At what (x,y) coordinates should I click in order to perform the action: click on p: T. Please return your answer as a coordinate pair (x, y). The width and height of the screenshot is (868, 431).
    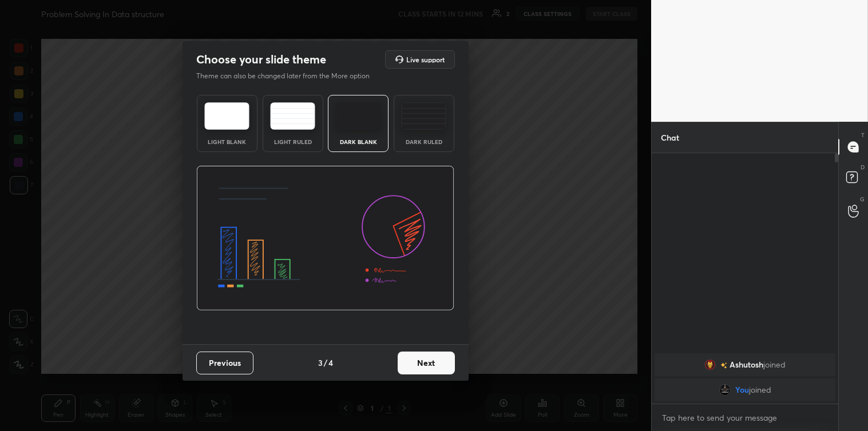
    Looking at the image, I should click on (863, 135).